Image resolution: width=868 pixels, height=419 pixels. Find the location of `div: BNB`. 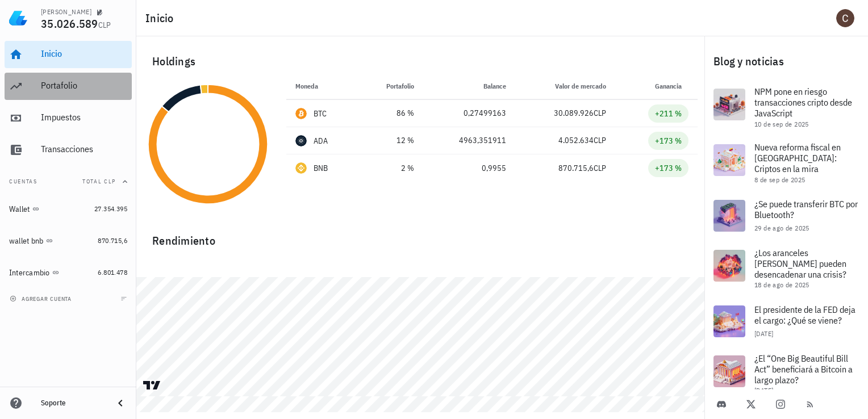

div: BNB is located at coordinates (321, 168).